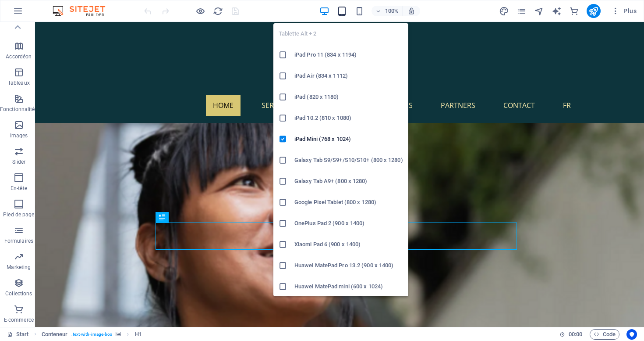 The image size is (644, 341). Describe the element at coordinates (504, 11) in the screenshot. I see `button: design` at that location.